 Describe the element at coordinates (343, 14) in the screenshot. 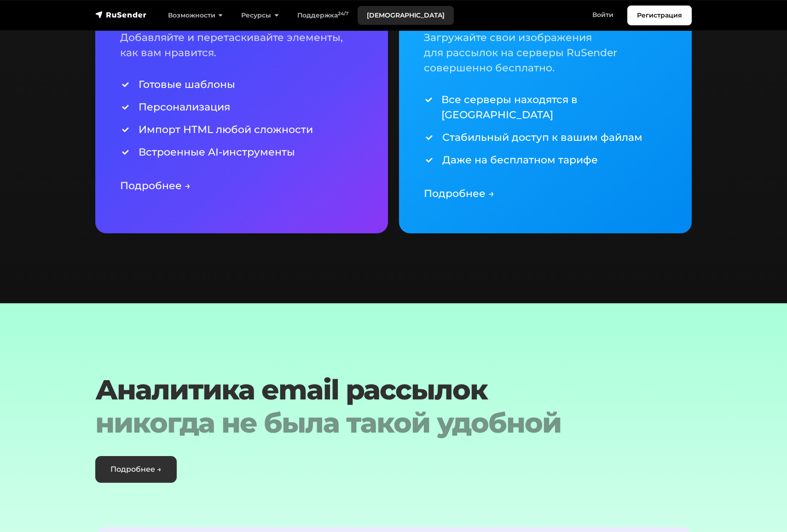

I see `sup: 24/7` at that location.